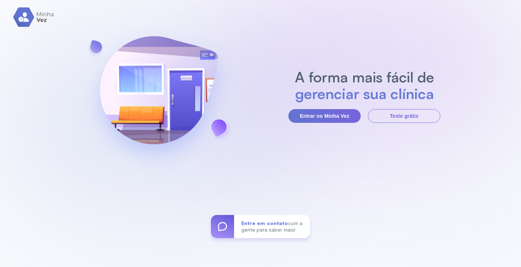 Image resolution: width=521 pixels, height=267 pixels. What do you see at coordinates (264, 223) in the screenshot?
I see `span: Entre em contato` at bounding box center [264, 223].